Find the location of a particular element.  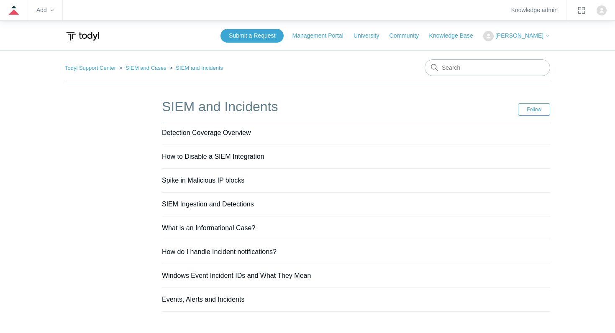

h1: SIEM and Incidents is located at coordinates (340, 107).